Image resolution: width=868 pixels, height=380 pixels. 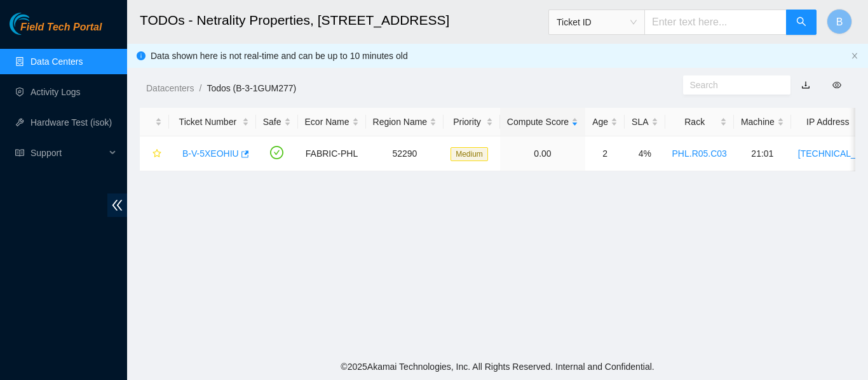 I want to click on td: FABRIC-PHL, so click(x=331, y=153).